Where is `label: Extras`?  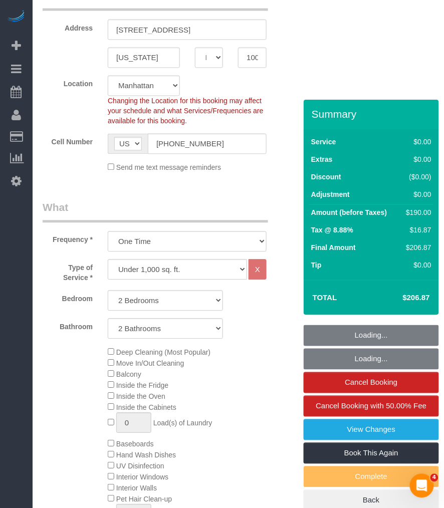 label: Extras is located at coordinates (322, 159).